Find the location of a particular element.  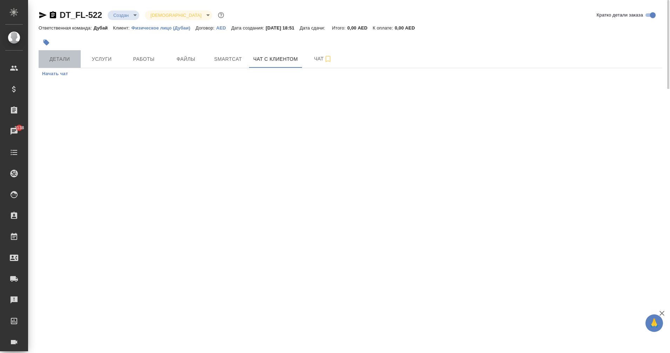

p: Договор: is located at coordinates (206, 28).